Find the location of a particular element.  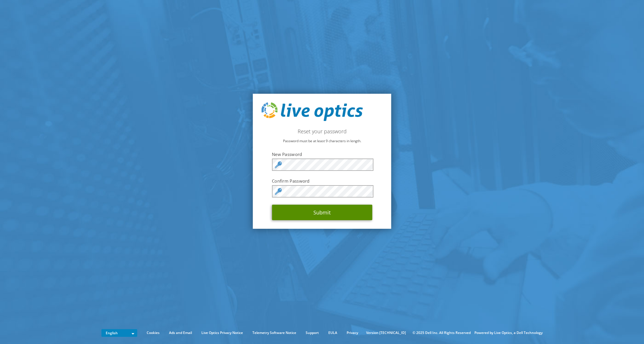

a: Live Optics Privacy Notice is located at coordinates (222, 333).